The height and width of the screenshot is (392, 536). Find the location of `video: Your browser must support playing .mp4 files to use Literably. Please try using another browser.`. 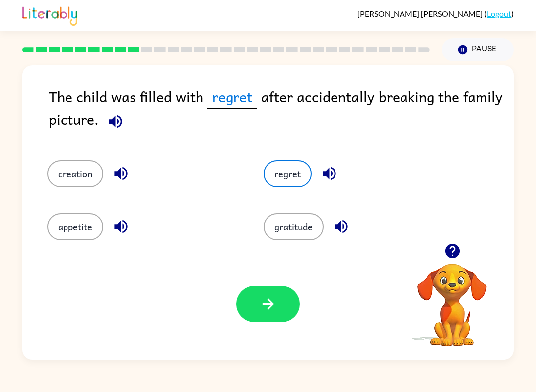

video: Your browser must support playing .mp4 files to use Literably. Please try using another browser. is located at coordinates (452, 298).